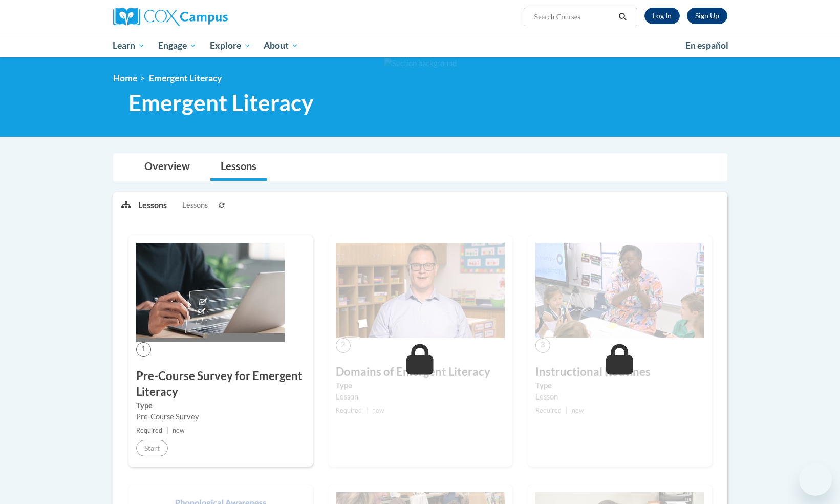 The height and width of the screenshot is (504, 840). What do you see at coordinates (420, 46) in the screenshot?
I see `div: Main menu` at bounding box center [420, 46].